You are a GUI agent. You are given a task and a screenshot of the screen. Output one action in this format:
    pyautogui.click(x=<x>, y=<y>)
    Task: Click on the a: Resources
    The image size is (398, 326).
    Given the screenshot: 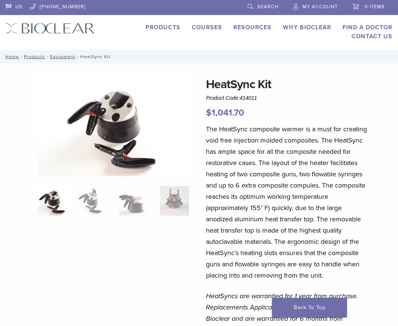 What is the action you would take?
    pyautogui.click(x=252, y=27)
    